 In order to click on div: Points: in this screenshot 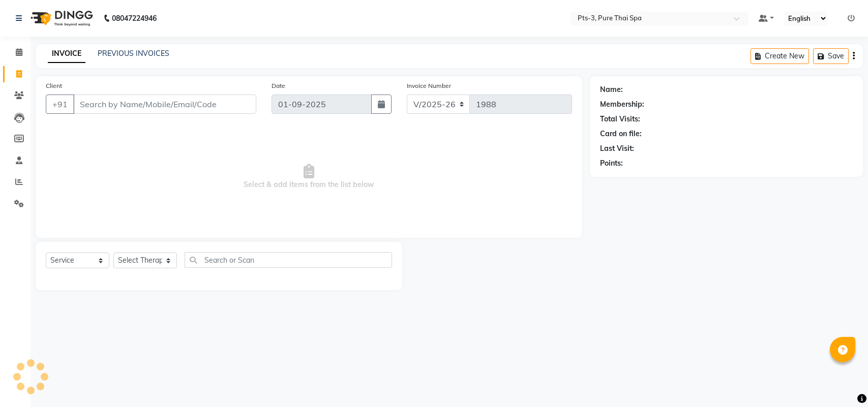, I will do `click(611, 163)`.